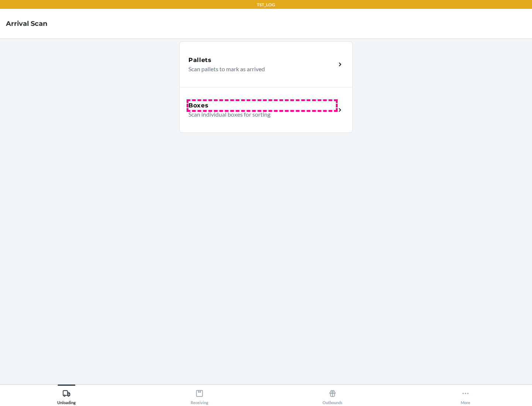 The height and width of the screenshot is (406, 532). Describe the element at coordinates (266, 110) in the screenshot. I see `a: BoxesScan individual boxes for sorting` at that location.